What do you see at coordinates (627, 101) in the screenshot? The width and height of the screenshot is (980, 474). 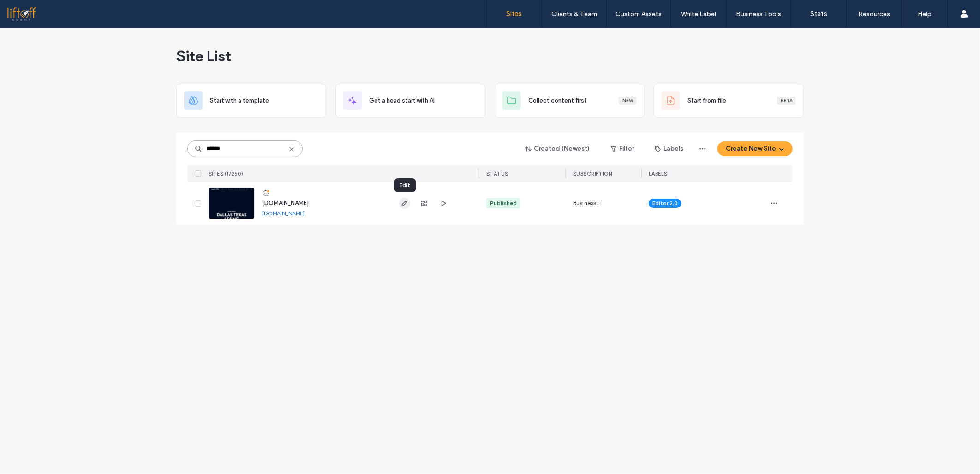 I see `div: New` at bounding box center [627, 101].